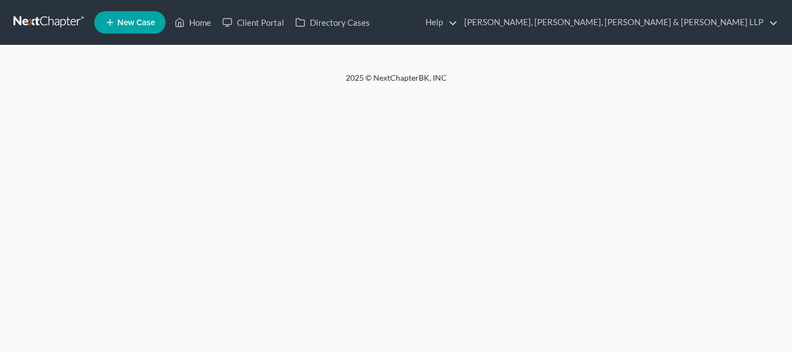  Describe the element at coordinates (253, 22) in the screenshot. I see `a: Client Portal` at that location.